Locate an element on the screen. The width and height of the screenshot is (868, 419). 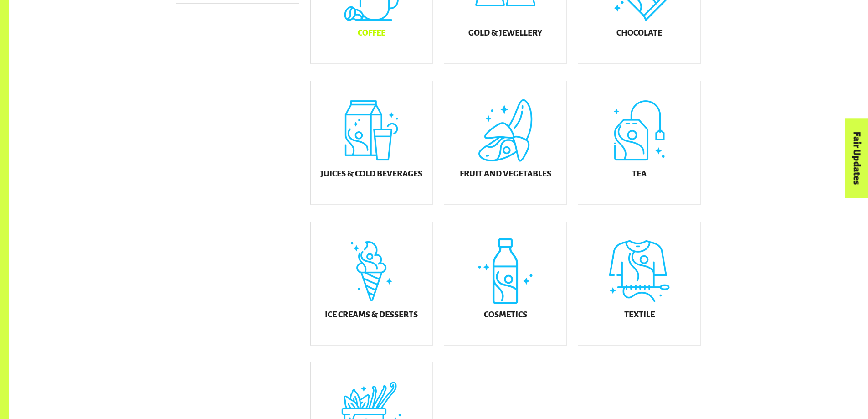
h5: Coffee is located at coordinates (372, 32).